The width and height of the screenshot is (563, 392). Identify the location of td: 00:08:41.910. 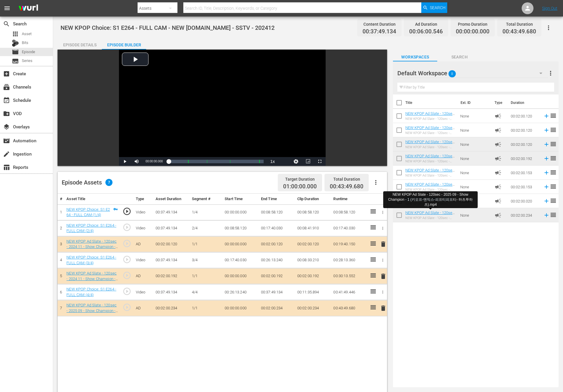
(313, 228).